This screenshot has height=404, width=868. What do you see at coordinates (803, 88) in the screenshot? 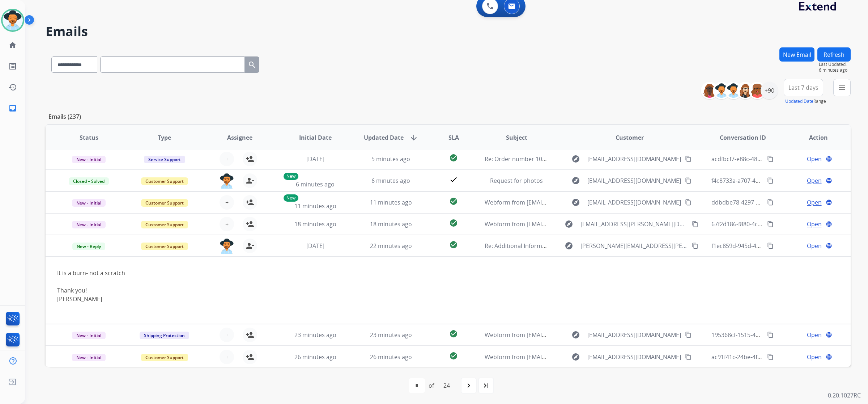
I see `button: Last 7 days` at bounding box center [803, 88].